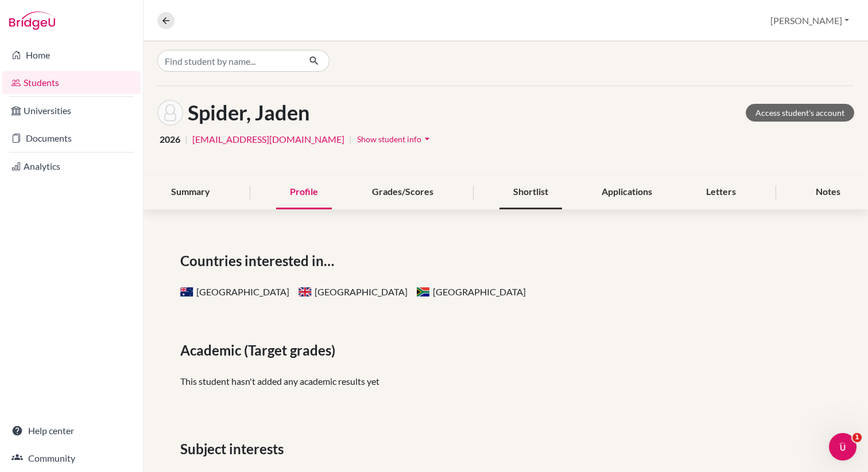 This screenshot has height=472, width=868. What do you see at coordinates (191, 192) in the screenshot?
I see `div: Summary` at bounding box center [191, 192].